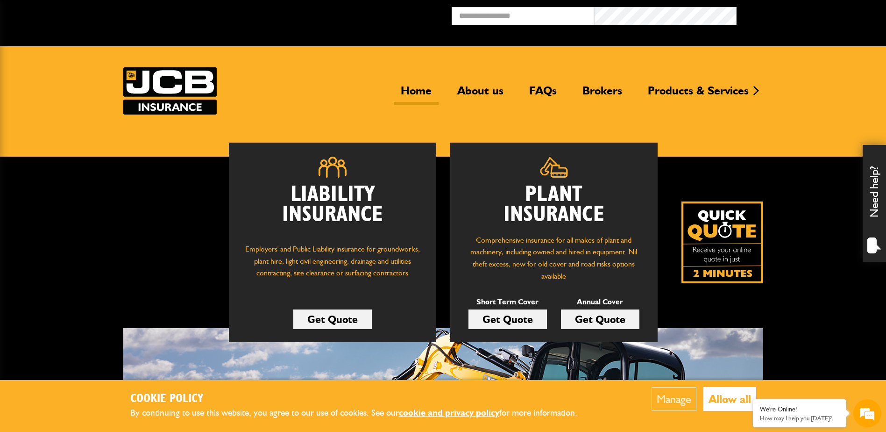  What do you see at coordinates (416, 94) in the screenshot?
I see `a: Home` at bounding box center [416, 94].